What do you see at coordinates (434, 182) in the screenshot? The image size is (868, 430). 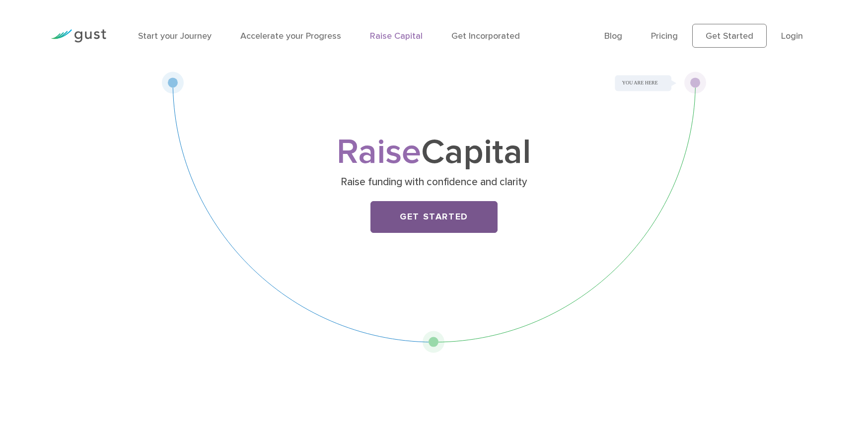 I see `p: Raise funding with confidence and clarity` at bounding box center [434, 182].